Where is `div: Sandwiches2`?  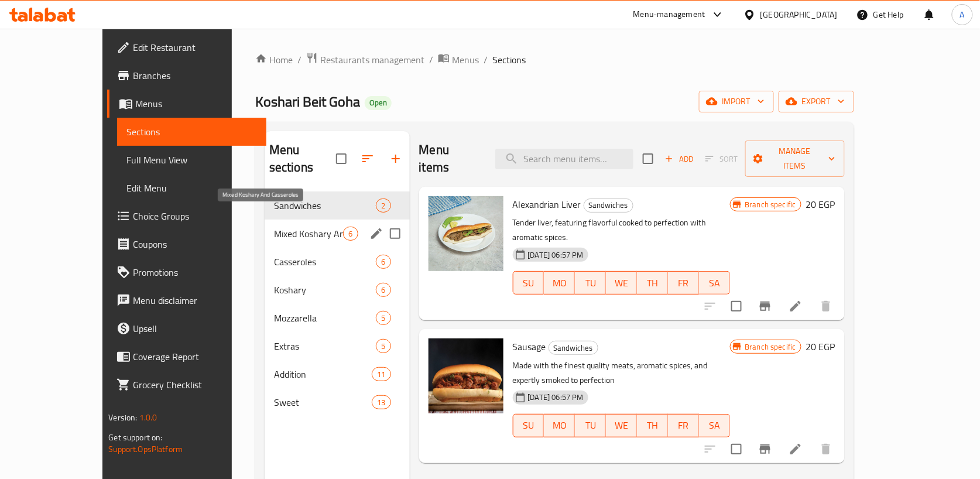
div: Sandwiches2 is located at coordinates (337, 206).